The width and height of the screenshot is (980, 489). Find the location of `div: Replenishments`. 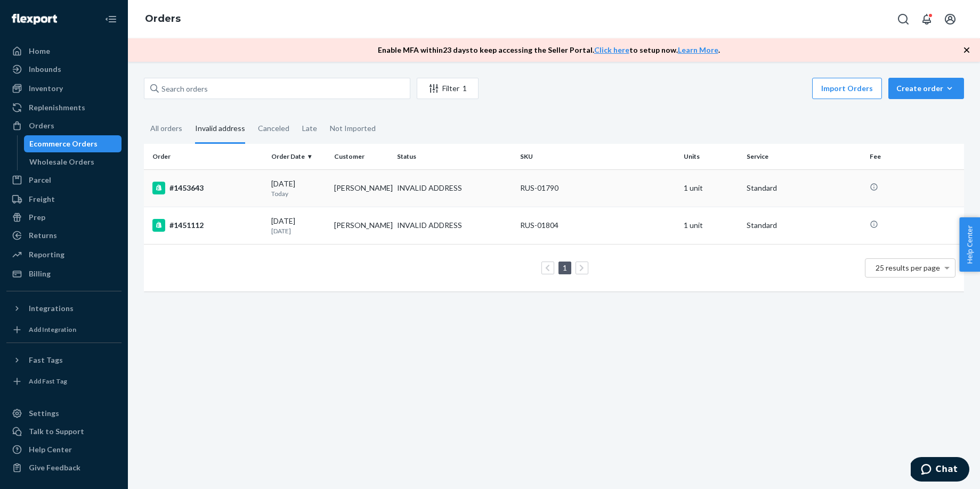

div: Replenishments is located at coordinates (57, 108).